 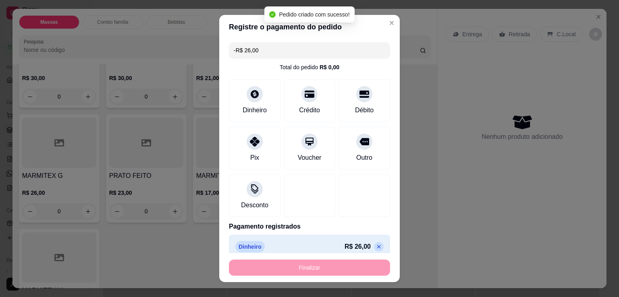 What do you see at coordinates (392, 23) in the screenshot?
I see `button: Close` at bounding box center [392, 23].